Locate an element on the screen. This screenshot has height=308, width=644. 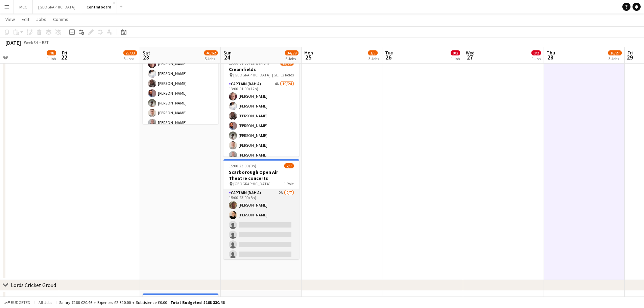
span: Sat is located at coordinates (147, 53).